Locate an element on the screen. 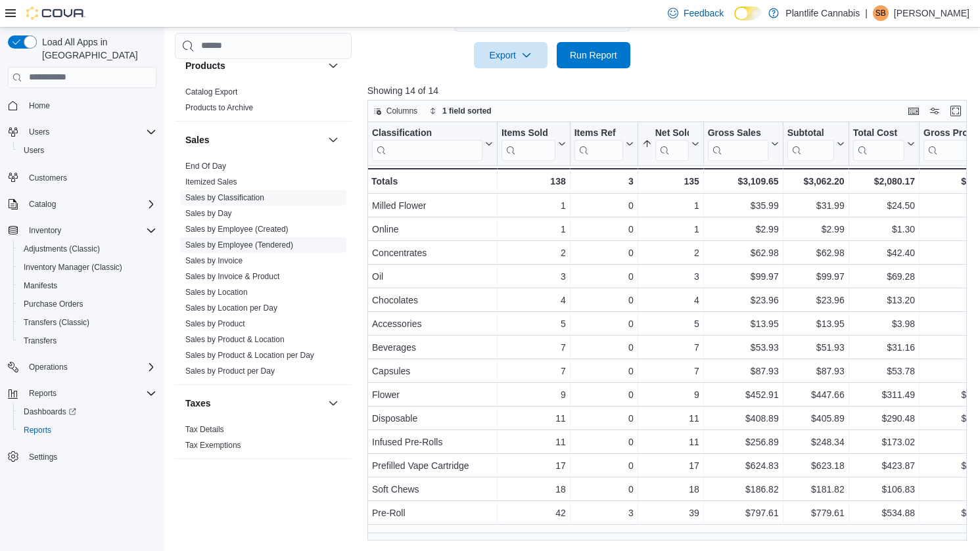  img: Cova is located at coordinates (56, 13).